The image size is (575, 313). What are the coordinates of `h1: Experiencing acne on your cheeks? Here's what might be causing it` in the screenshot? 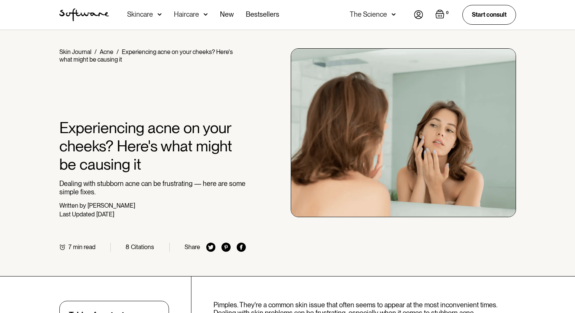 It's located at (153, 146).